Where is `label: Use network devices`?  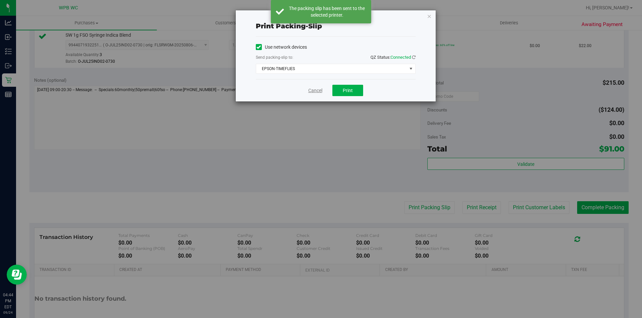 label: Use network devices is located at coordinates (281, 47).